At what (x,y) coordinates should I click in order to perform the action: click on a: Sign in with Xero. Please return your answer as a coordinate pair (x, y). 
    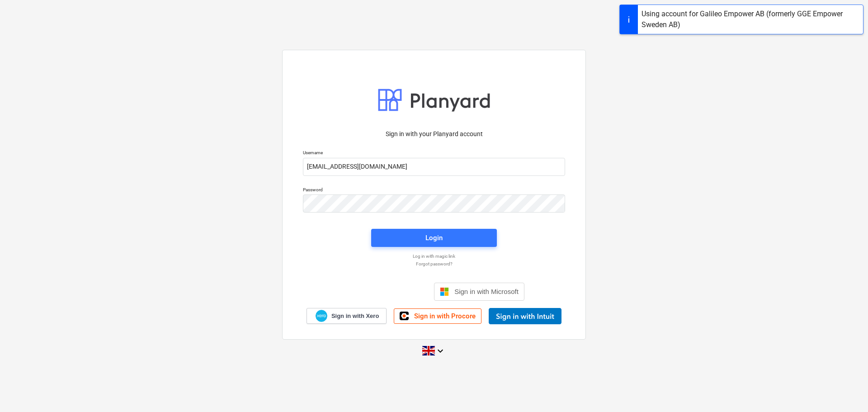
    Looking at the image, I should click on (347, 316).